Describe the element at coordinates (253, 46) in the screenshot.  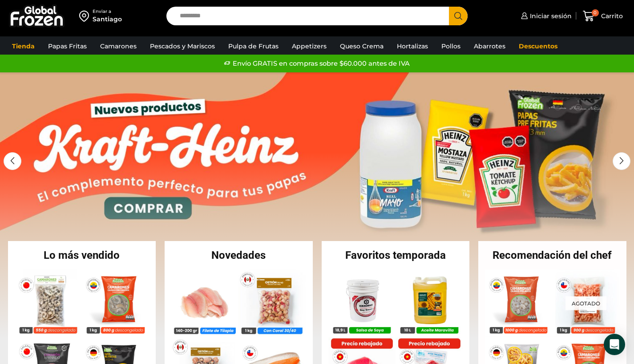
I see `a: Pulpa de Frutas` at that location.